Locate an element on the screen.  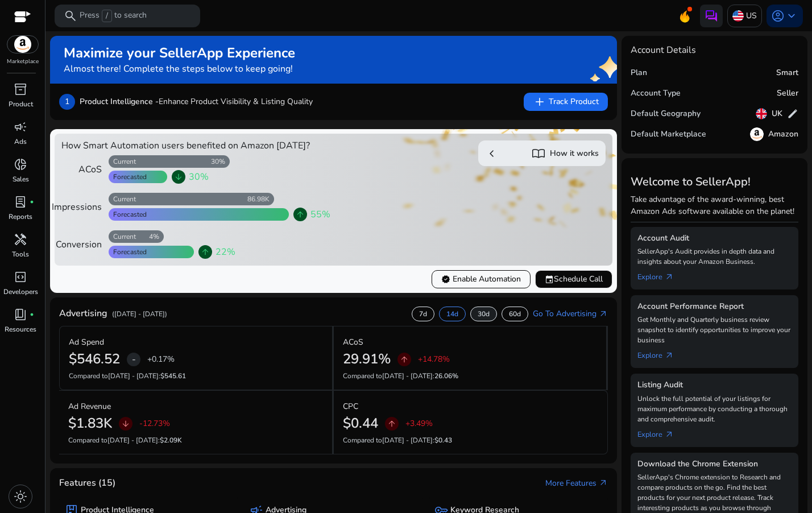
h5: Default Geography is located at coordinates (665, 114).